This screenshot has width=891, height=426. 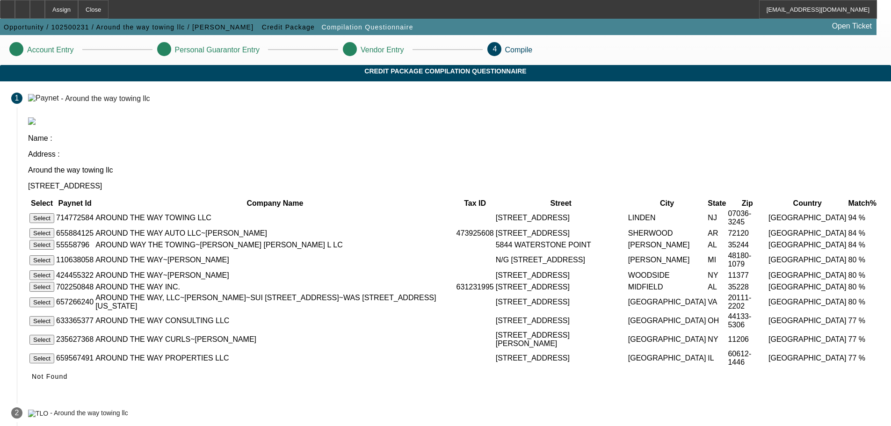 What do you see at coordinates (75, 339) in the screenshot?
I see `td: 235627368` at bounding box center [75, 339].